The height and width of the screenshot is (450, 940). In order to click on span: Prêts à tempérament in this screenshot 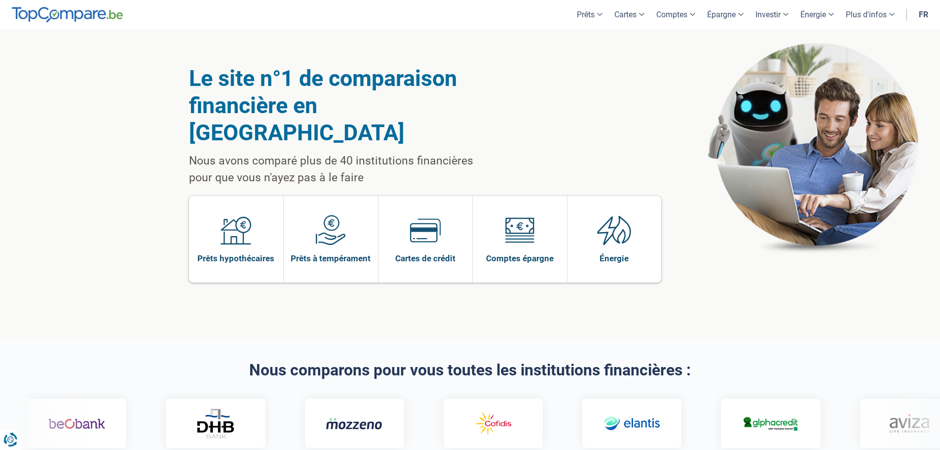, I will do `click(331, 258)`.